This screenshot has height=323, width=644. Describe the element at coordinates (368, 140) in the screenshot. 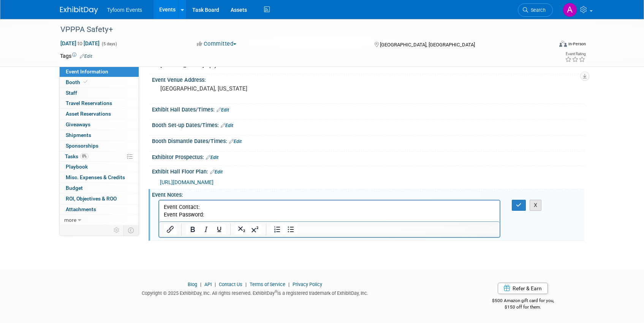

I see `div: Booth Dismantle Dates/Times:` at that location.